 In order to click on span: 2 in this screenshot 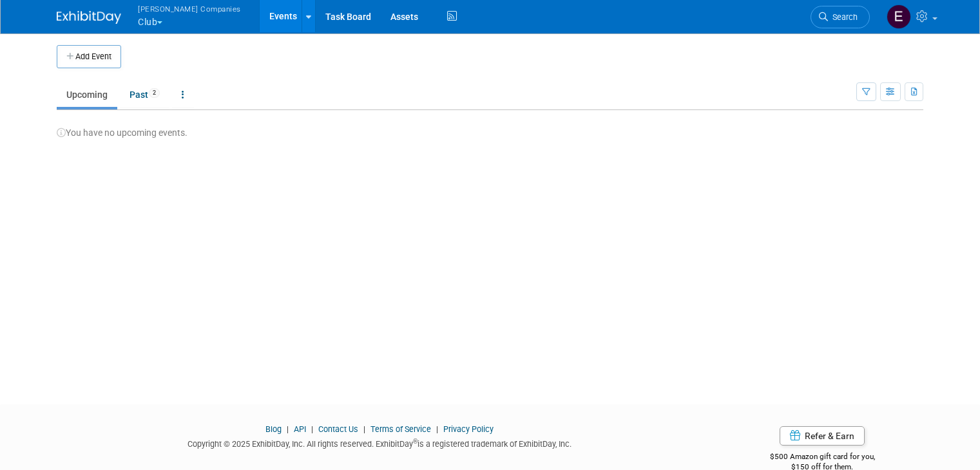, I will do `click(154, 93)`.